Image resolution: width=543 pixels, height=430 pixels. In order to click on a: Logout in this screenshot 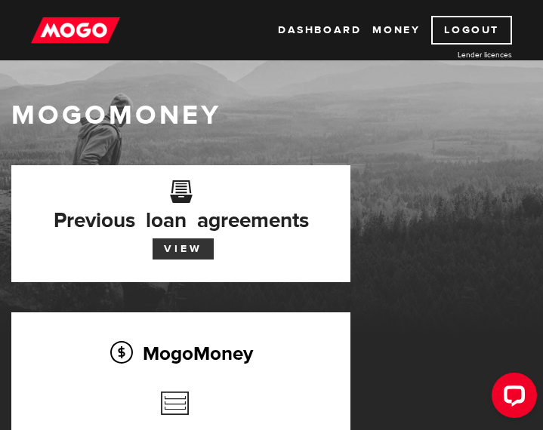, I will do `click(471, 30)`.